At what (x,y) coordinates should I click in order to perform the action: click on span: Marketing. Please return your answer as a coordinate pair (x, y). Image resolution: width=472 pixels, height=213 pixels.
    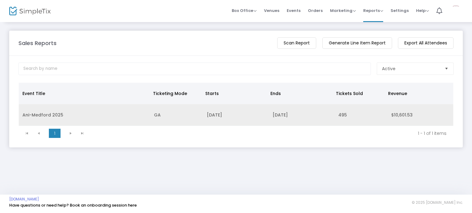
    Looking at the image, I should click on (343, 10).